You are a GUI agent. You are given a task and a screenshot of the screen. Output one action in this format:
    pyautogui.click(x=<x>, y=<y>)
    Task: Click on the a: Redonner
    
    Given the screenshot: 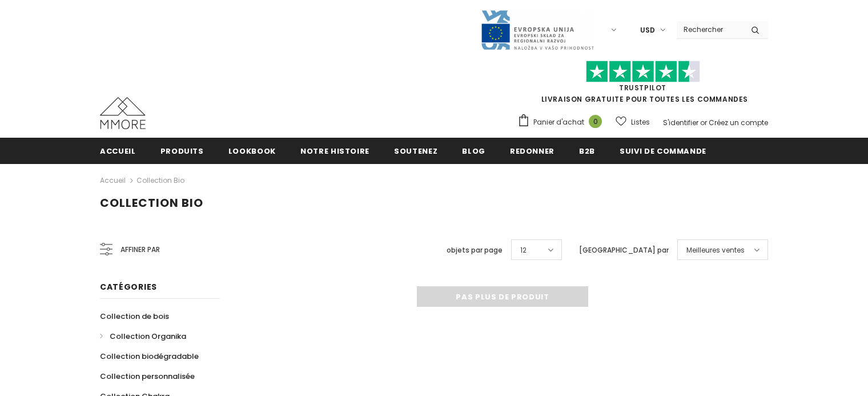 What is the action you would take?
    pyautogui.click(x=532, y=150)
    